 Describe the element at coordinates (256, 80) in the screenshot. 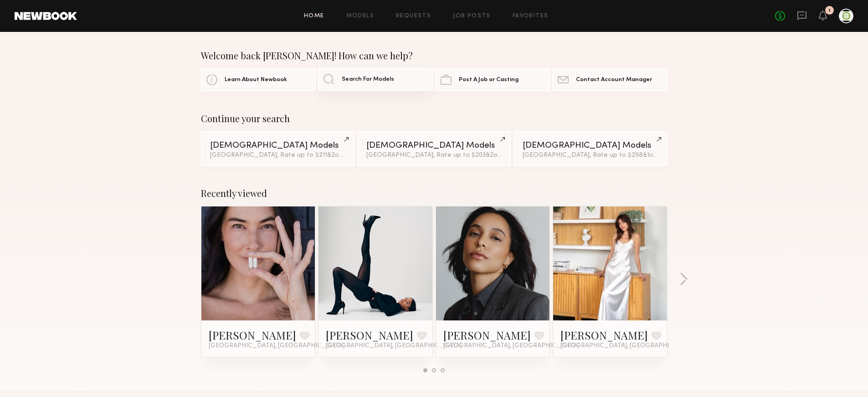

I see `span: Learn About Newbook` at that location.